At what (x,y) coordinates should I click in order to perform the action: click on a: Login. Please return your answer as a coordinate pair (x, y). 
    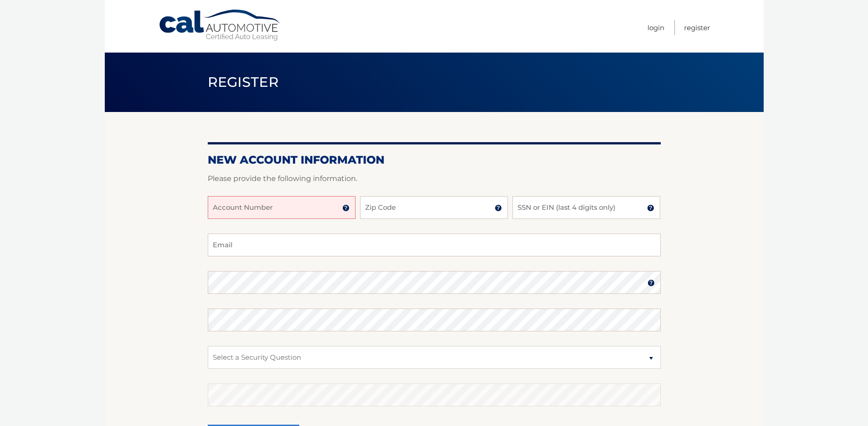
    Looking at the image, I should click on (656, 27).